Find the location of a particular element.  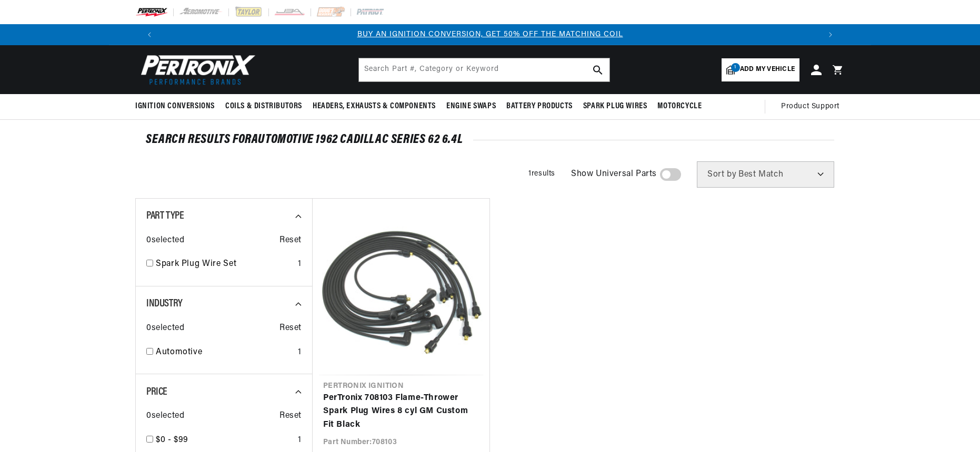

span: Sort by is located at coordinates (721, 175).